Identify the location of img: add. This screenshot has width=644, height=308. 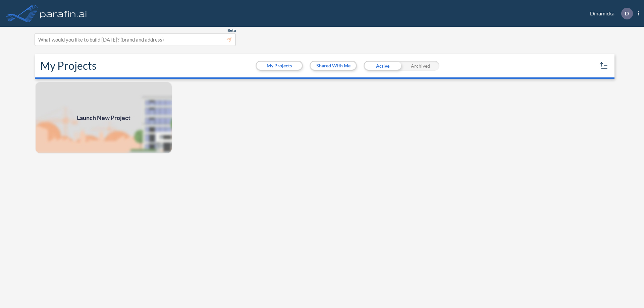
(104, 118).